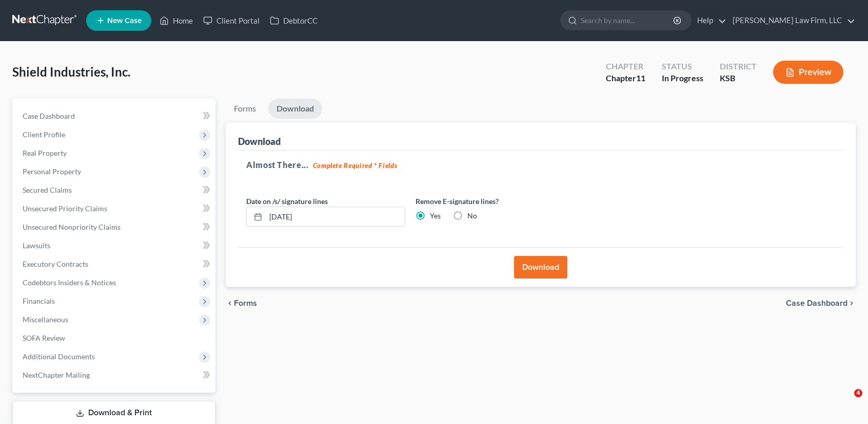  Describe the element at coordinates (115, 116) in the screenshot. I see `a: Case Dashboard` at that location.